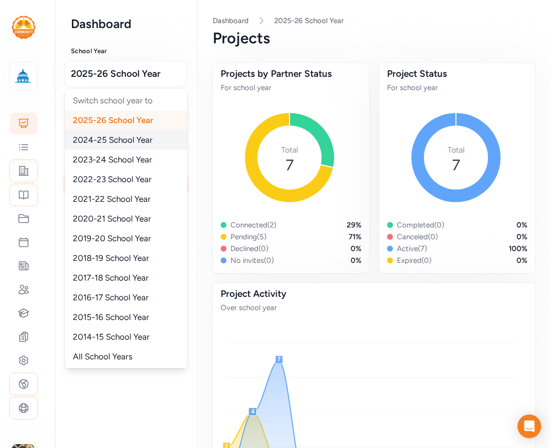 This screenshot has width=551, height=448. I want to click on div: 71 %, so click(355, 237).